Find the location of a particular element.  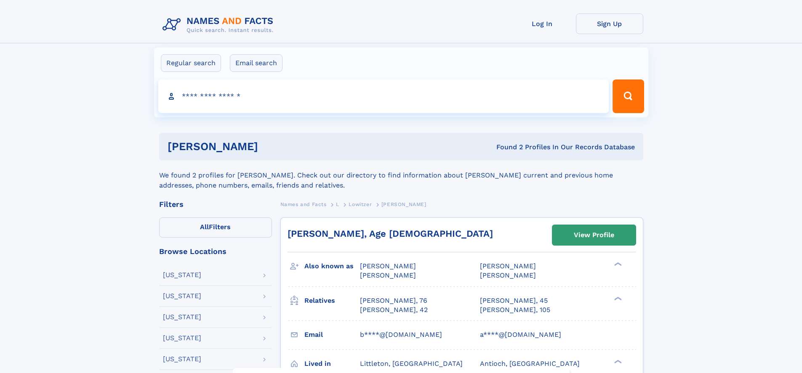

label: Email search is located at coordinates (256, 63).